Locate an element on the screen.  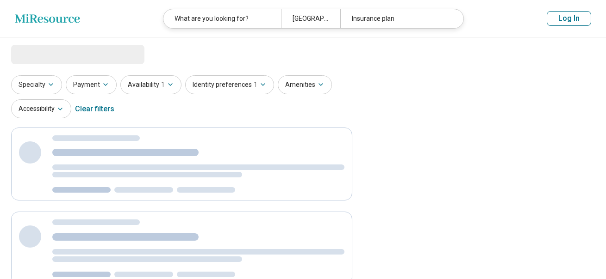
button: Amenities is located at coordinates (304, 85).